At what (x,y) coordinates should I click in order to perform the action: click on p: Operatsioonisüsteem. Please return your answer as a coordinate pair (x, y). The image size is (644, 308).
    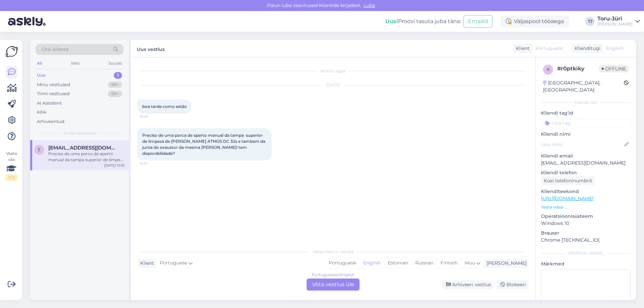
    Looking at the image, I should click on (586, 216).